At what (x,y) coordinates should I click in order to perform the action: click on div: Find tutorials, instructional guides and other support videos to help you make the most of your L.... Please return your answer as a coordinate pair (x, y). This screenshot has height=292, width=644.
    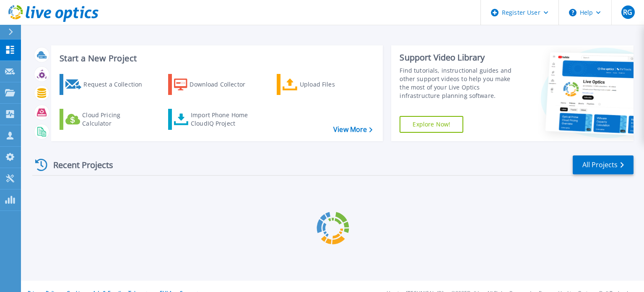
    Looking at the image, I should click on (461, 83).